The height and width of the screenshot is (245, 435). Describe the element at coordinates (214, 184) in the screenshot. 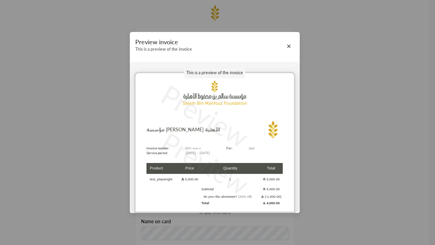

I see `table: Products` at that location.